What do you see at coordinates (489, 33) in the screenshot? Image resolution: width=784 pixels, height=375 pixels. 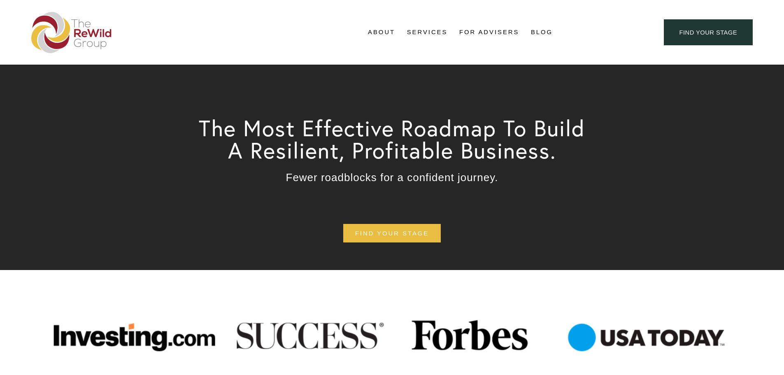 I see `a: For Advisers` at bounding box center [489, 33].